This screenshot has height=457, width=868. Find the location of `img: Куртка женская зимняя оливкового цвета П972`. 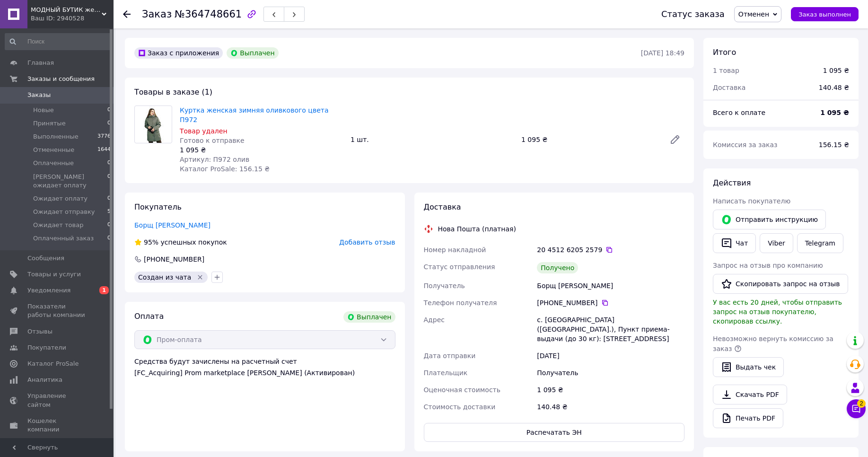

img: Куртка женская зимняя оливкового цвета П972 is located at coordinates (153, 124).